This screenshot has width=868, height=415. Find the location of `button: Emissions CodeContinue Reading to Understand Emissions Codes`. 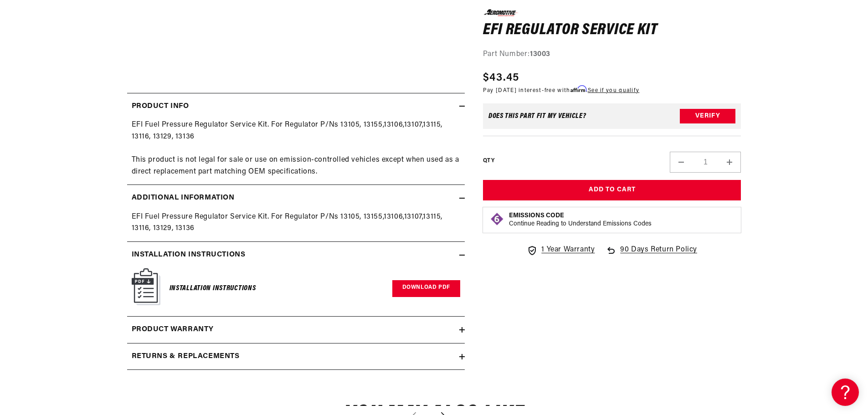

button: Emissions CodeContinue Reading to Understand Emissions Codes is located at coordinates (580, 220).